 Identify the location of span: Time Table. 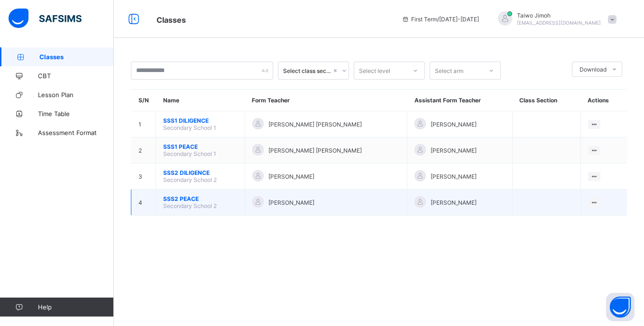
(76, 114).